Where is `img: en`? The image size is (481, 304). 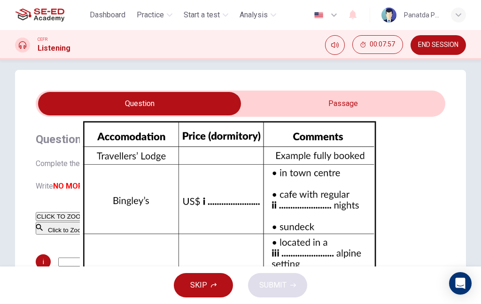
img: en is located at coordinates (318, 15).